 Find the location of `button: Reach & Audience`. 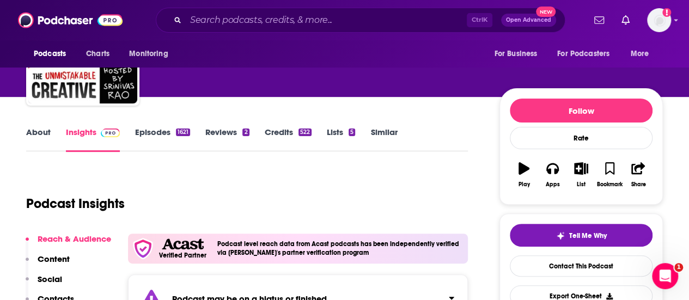

button: Reach & Audience is located at coordinates (68, 244).